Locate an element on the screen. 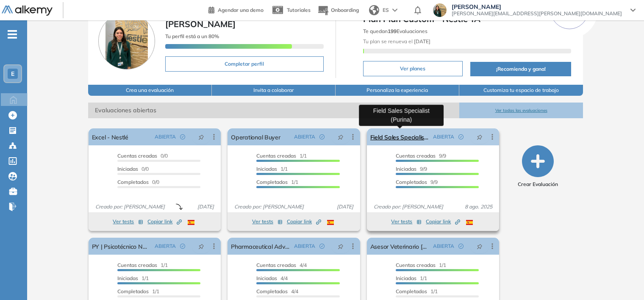 Image resolution: width=644 pixels, height=300 pixels. b: 199 is located at coordinates (392, 31).